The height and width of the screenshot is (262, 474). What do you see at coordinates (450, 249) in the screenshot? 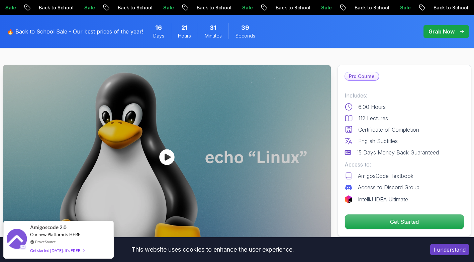
I see `button: Accept cookies` at bounding box center [450, 249].